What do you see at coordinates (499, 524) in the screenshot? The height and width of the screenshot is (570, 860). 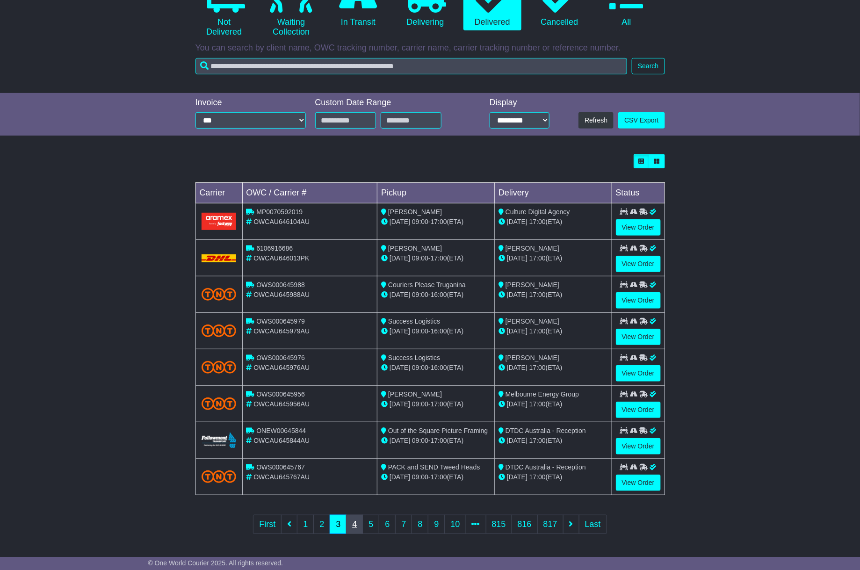 I see `a: 815` at bounding box center [499, 524].